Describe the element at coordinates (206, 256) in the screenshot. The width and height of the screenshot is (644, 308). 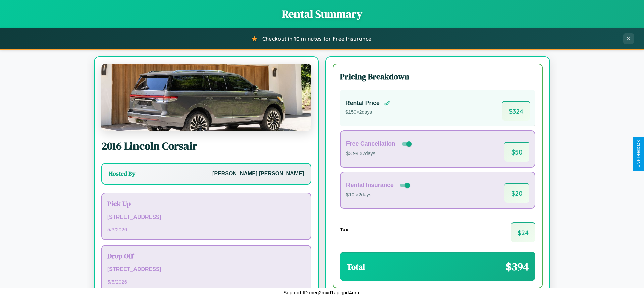
I see `h3: Drop Off` at that location.